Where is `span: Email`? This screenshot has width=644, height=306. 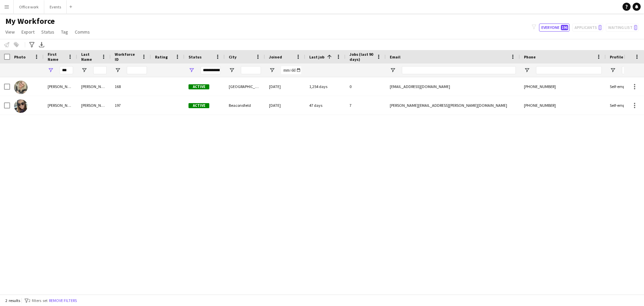 span: Email is located at coordinates (395, 57).